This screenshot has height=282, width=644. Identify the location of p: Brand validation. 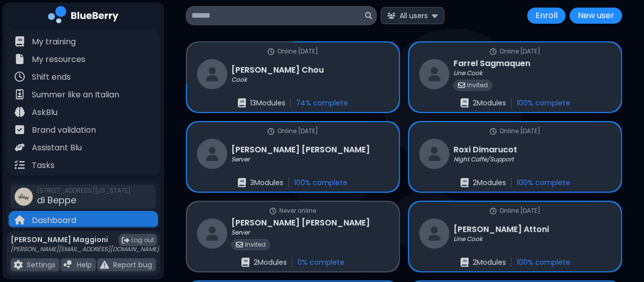
(64, 130).